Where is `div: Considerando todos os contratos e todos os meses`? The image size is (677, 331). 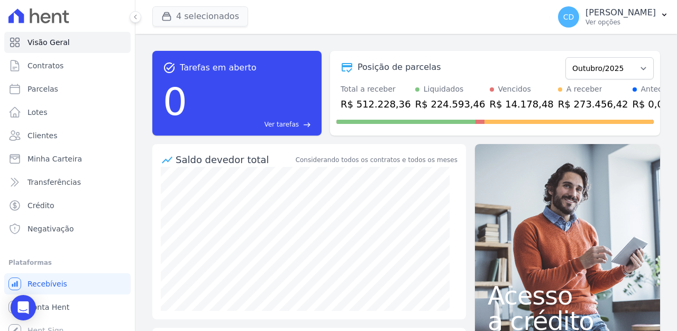 div: Considerando todos os contratos e todos os meses is located at coordinates (377, 160).